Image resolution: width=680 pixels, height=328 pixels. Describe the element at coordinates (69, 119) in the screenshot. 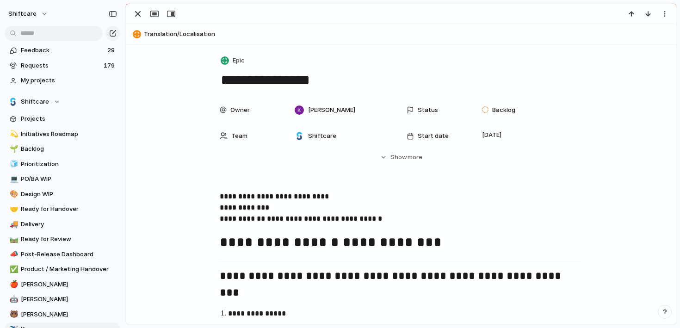

I see `span: Projects` at that location.